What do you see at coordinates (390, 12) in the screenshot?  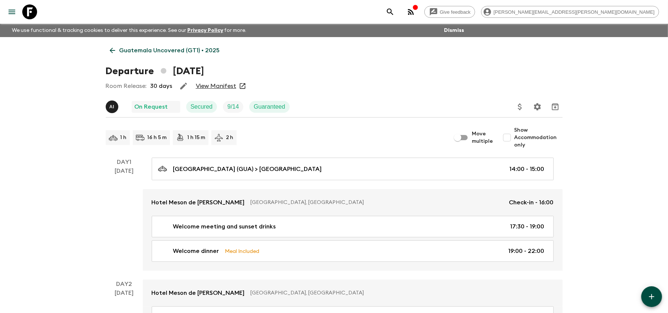 I see `button: search adventures` at bounding box center [390, 12].